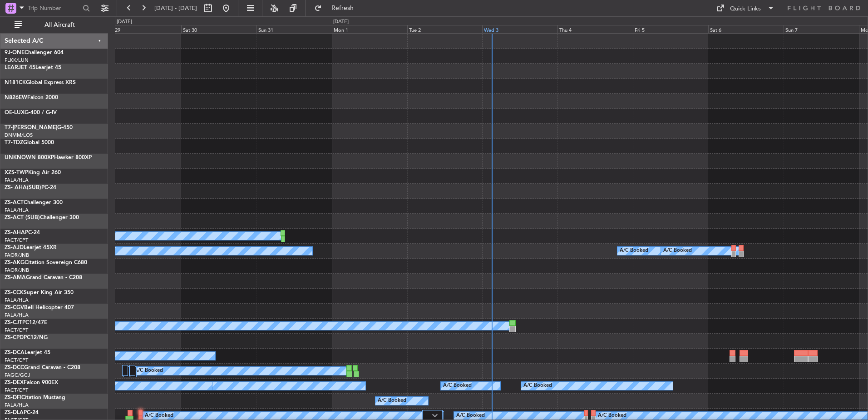 This screenshot has height=420, width=868. Describe the element at coordinates (15, 278) in the screenshot. I see `span: ZS-AMA` at that location.